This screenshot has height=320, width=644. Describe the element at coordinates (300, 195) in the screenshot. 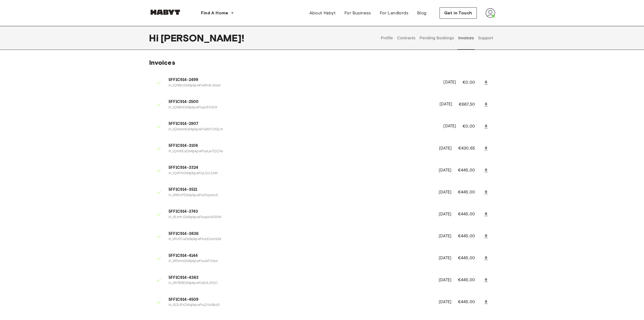

I see `p: in_1R8tnPDd4pkpwFiut0qsixcd` at that location.